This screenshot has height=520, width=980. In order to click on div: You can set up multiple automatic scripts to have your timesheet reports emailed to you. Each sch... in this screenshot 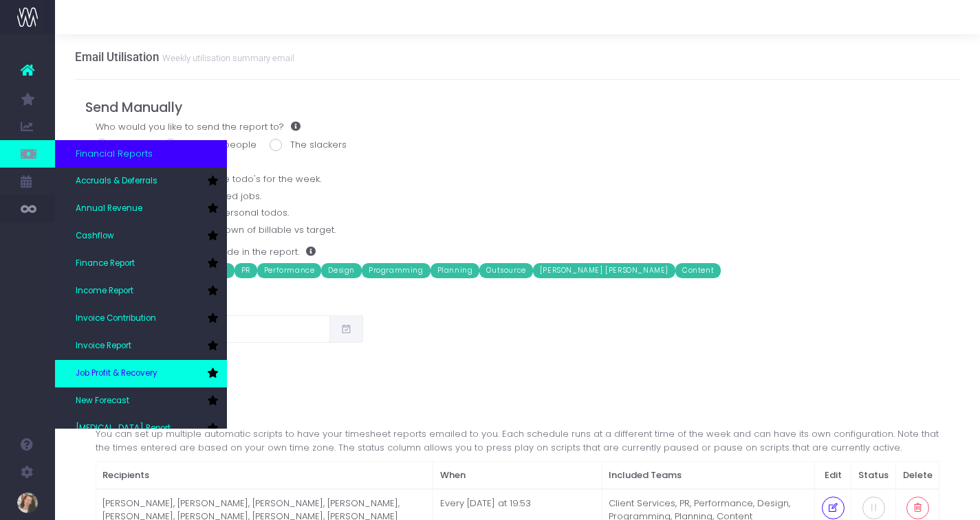, I will do `click(518, 441)`.